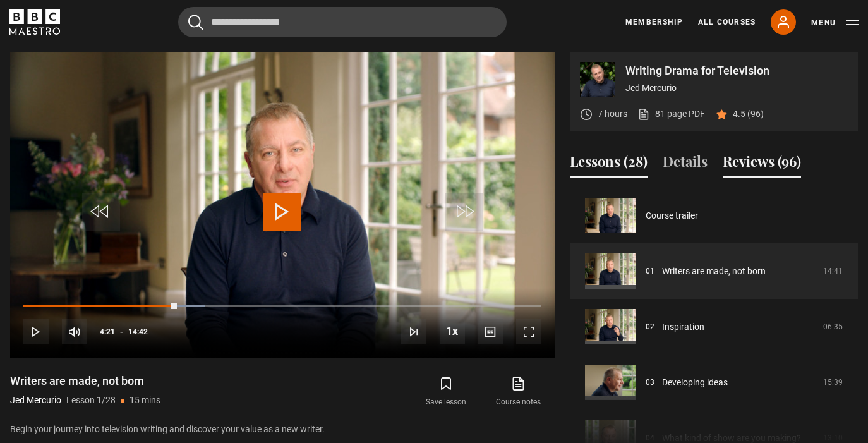 The image size is (868, 443). What do you see at coordinates (528, 332) in the screenshot?
I see `button: Fullscreen` at bounding box center [528, 332].